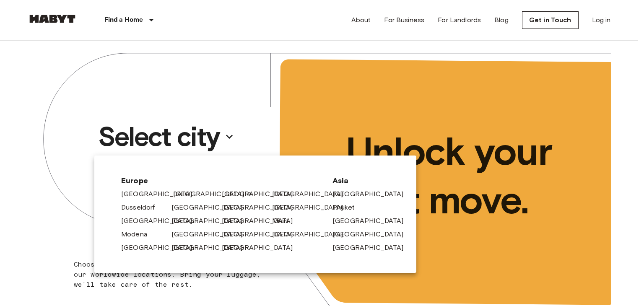  Describe the element at coordinates (284, 221) in the screenshot. I see `a: Milan` at that location.